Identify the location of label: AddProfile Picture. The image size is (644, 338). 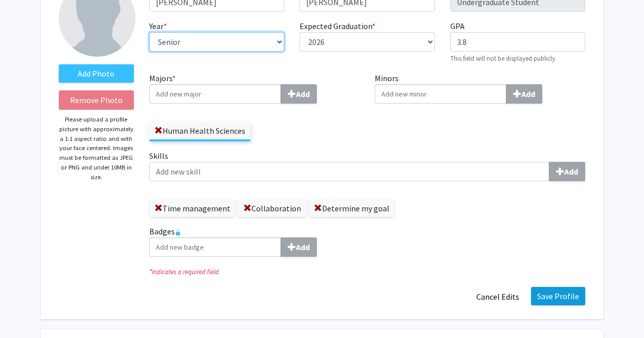
(96, 73).